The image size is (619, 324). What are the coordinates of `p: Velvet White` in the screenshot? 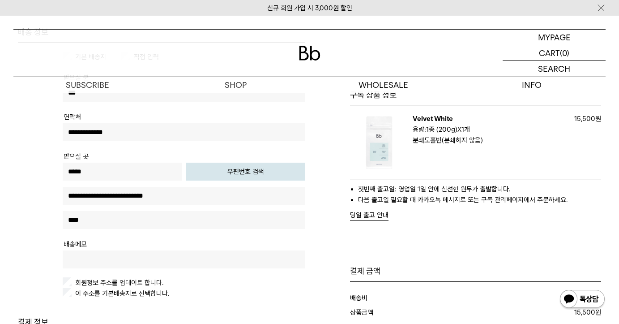 It's located at (487, 119).